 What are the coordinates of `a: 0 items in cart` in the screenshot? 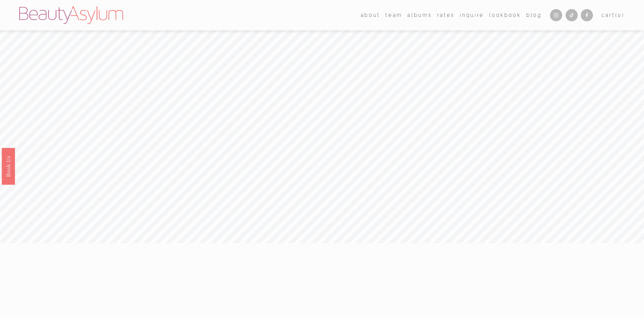 It's located at (613, 15).